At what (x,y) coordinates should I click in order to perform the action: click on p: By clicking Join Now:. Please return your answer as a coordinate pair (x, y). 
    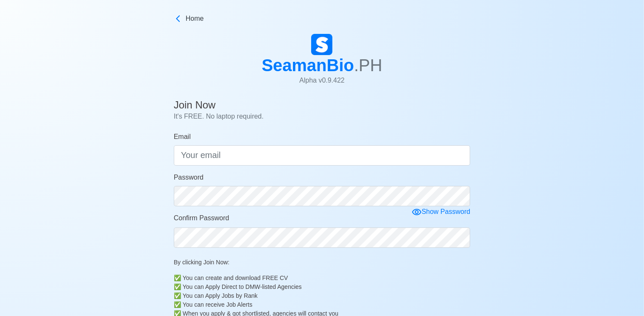
    Looking at the image, I should click on (322, 262).